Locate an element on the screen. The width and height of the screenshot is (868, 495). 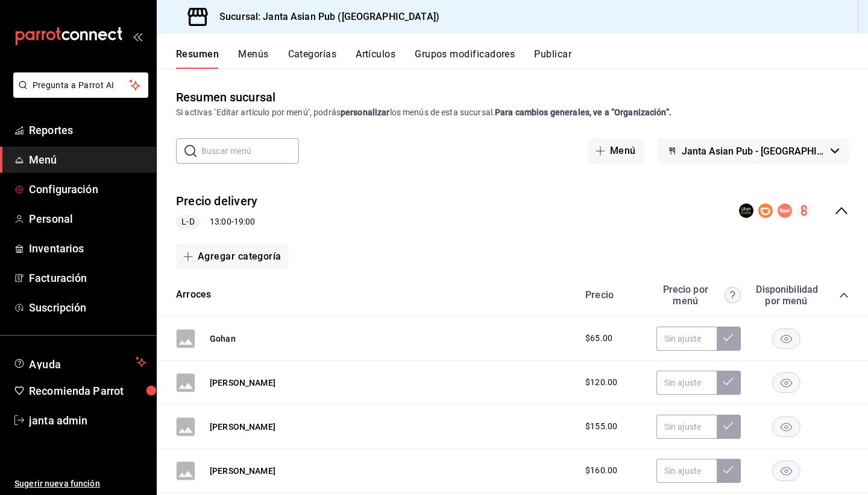
div: collapse-menu-row is located at coordinates (512, 211).